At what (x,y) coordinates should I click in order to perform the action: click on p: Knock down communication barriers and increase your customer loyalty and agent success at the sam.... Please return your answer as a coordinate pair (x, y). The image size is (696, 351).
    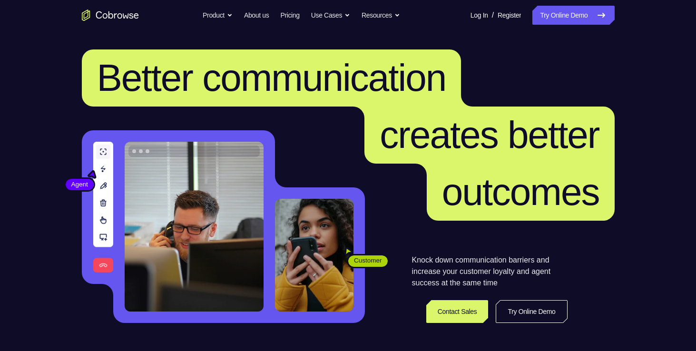
    Looking at the image, I should click on (489, 272).